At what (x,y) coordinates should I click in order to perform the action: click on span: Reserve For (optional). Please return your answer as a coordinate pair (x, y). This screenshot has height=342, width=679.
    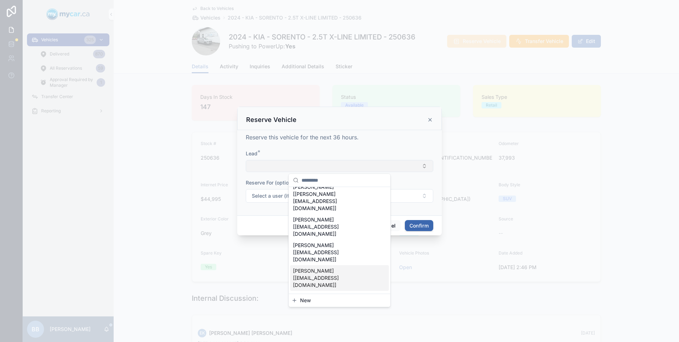
    Looking at the image, I should click on (272, 182).